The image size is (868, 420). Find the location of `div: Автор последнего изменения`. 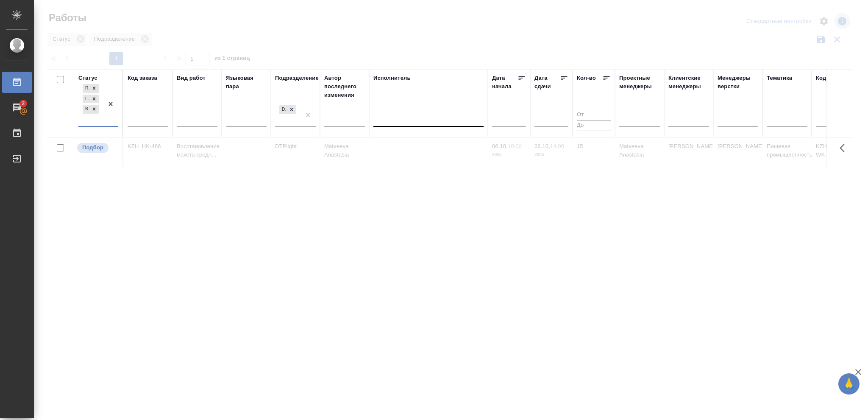

div: Автор последнего изменения is located at coordinates (344, 87).